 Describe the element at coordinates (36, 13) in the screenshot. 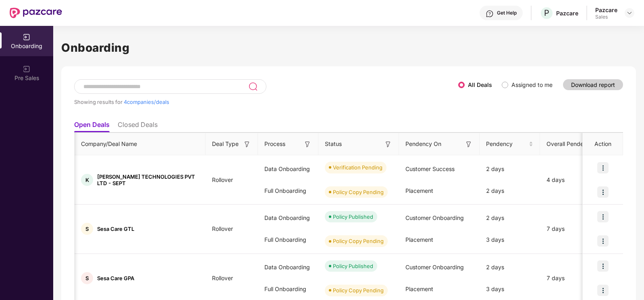

I see `img: New Pazcare Logo` at that location.